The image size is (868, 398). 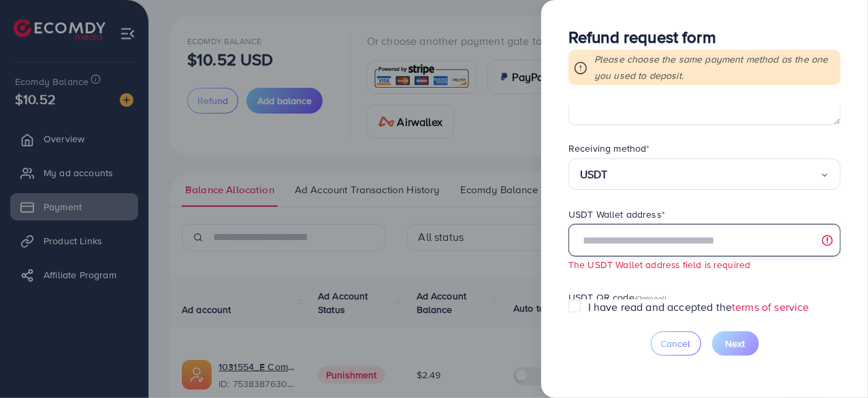 What do you see at coordinates (704, 37) in the screenshot?
I see `h3: Refund request form` at bounding box center [704, 37].